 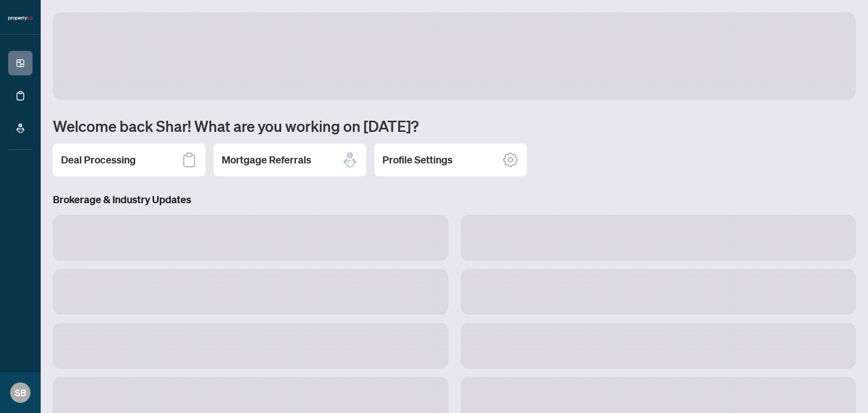 I want to click on h2: Mortgage Referrals, so click(x=267, y=160).